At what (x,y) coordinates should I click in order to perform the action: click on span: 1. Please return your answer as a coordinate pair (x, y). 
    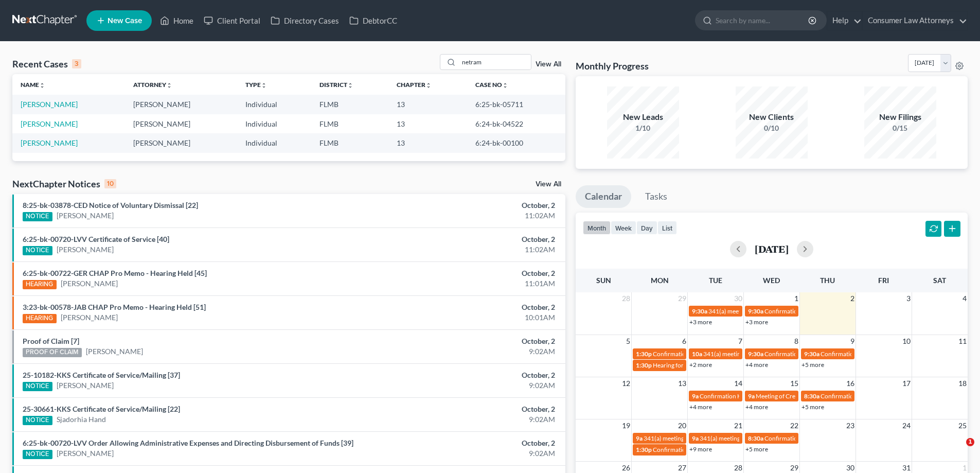
    Looking at the image, I should click on (797, 298).